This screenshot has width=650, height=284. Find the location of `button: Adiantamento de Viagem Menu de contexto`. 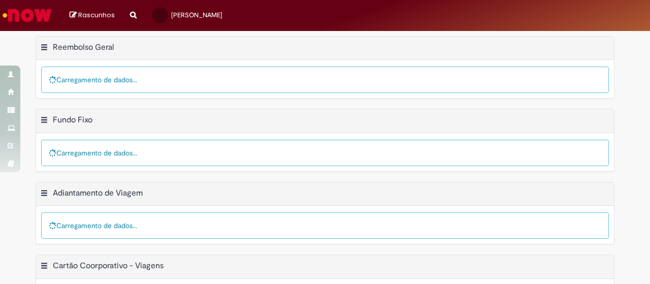

button: Adiantamento de Viagem Menu de contexto is located at coordinates (44, 194).